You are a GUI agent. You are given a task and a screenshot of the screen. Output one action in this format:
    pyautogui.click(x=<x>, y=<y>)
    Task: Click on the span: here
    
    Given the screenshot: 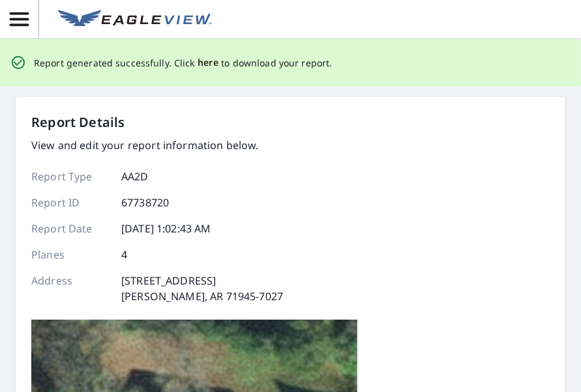 What is the action you would take?
    pyautogui.click(x=208, y=62)
    